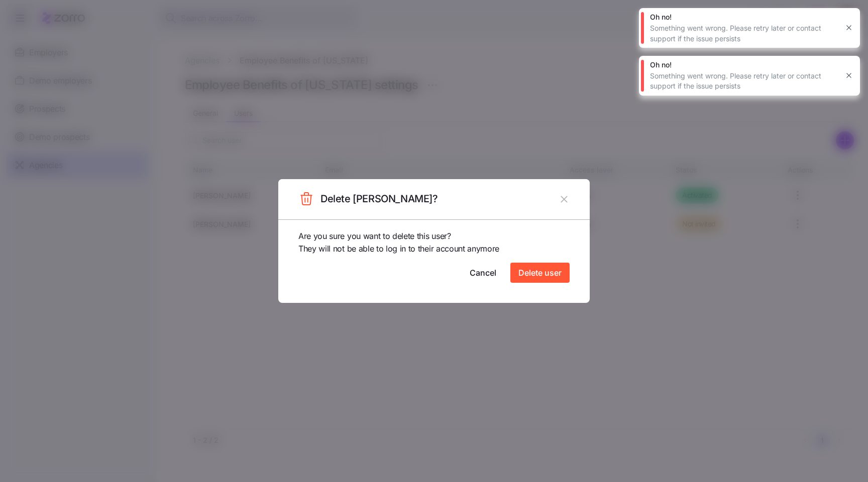 Image resolution: width=868 pixels, height=482 pixels. Describe the element at coordinates (540, 273) in the screenshot. I see `button: Delete user` at that location.